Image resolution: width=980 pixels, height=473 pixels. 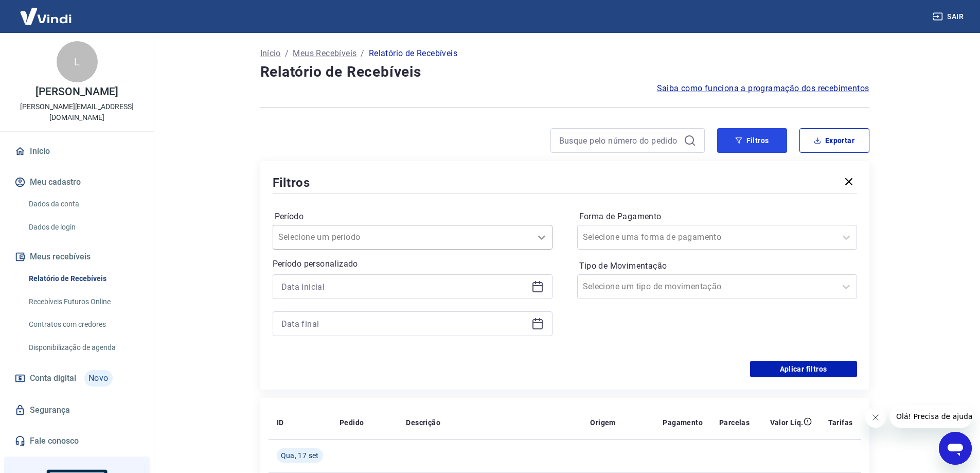 I want to click on h5: Filtros, so click(x=292, y=183).